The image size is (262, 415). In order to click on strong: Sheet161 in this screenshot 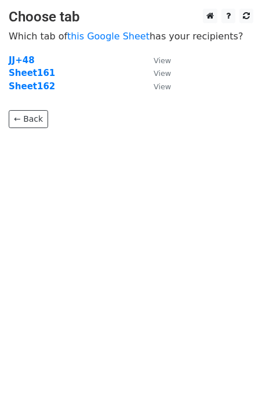, I will do `click(32, 73)`.